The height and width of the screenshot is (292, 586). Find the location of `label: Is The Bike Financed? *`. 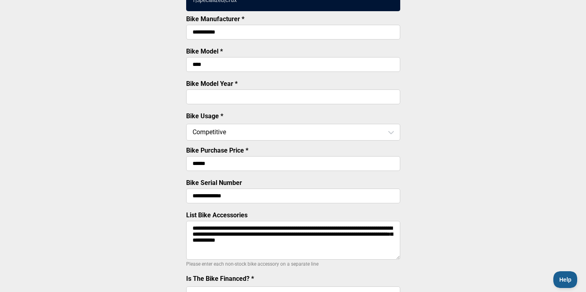

label: Is The Bike Financed? * is located at coordinates (220, 278).